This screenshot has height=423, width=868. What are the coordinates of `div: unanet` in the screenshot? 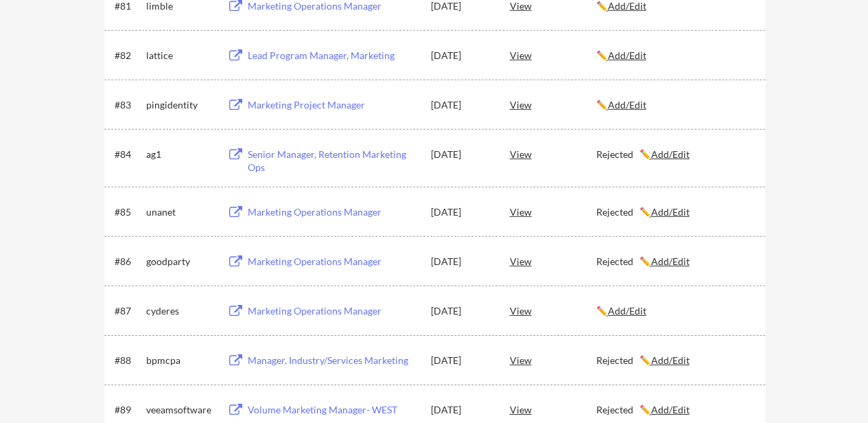 It's located at (180, 212).